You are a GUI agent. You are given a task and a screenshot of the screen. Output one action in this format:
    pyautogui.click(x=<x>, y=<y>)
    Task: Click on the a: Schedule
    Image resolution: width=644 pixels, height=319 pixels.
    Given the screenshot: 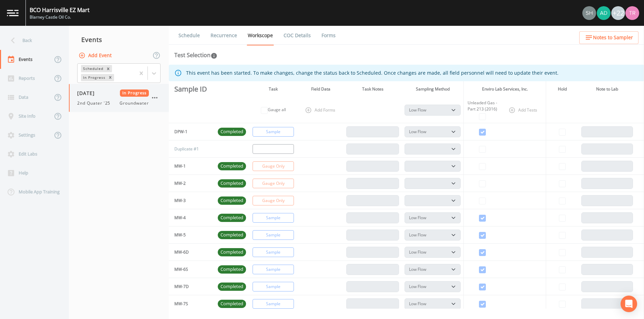 What is the action you would take?
    pyautogui.click(x=190, y=36)
    